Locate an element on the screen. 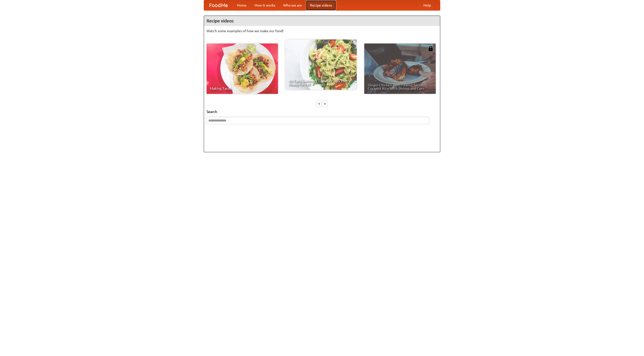 This screenshot has height=356, width=644. a: Making Tacos is located at coordinates (242, 69).